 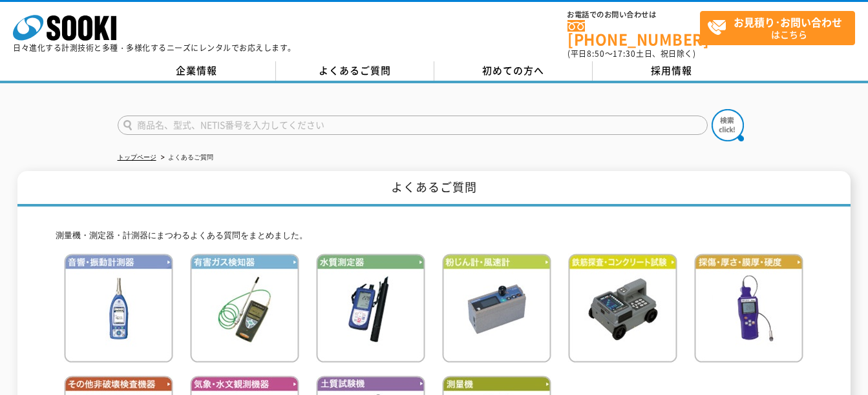 What do you see at coordinates (632, 54) in the screenshot?
I see `span: (平日 ～ 土日、祝日除く)` at bounding box center [632, 54].